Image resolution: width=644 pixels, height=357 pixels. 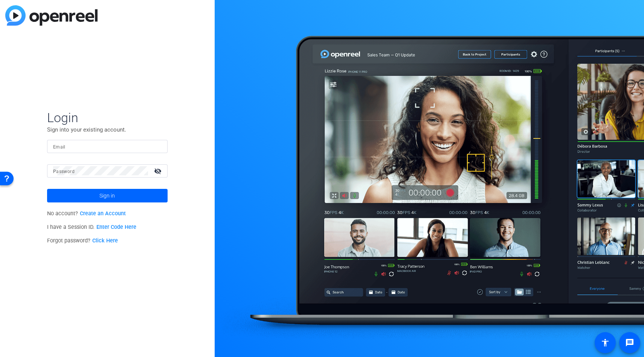 What do you see at coordinates (107, 195) in the screenshot?
I see `span: Sign in` at bounding box center [107, 195].